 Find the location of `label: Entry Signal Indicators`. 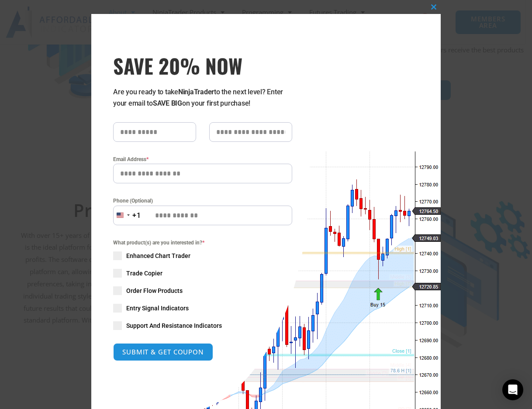

label: Entry Signal Indicators is located at coordinates (203, 308).